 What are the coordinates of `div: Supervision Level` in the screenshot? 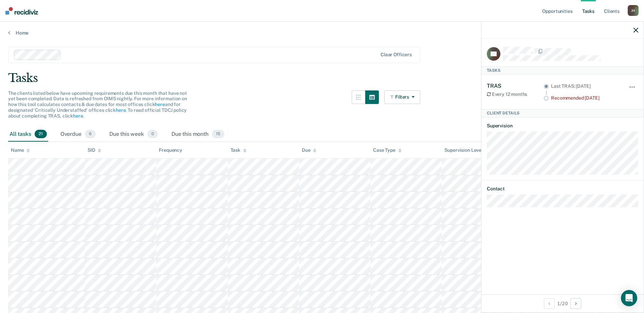 It's located at (466, 151).